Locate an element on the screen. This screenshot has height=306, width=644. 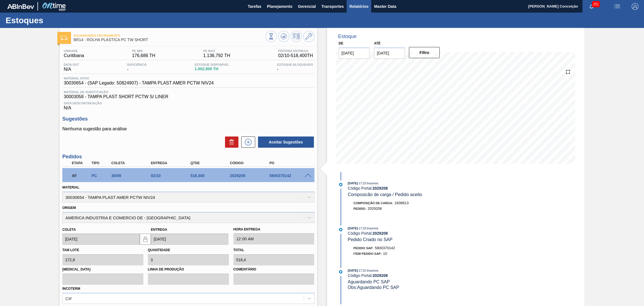
span: 176,686 TH is located at coordinates (143, 56).